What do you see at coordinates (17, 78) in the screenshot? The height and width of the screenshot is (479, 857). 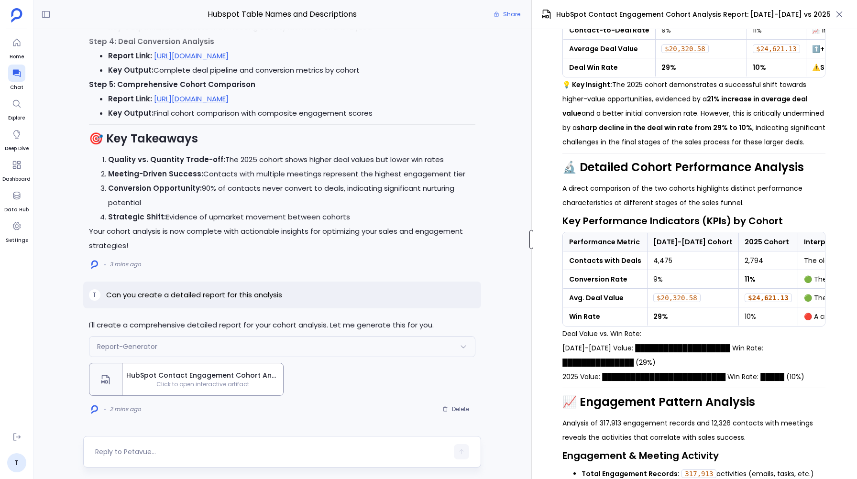 I see `a: Chat` at bounding box center [17, 78].